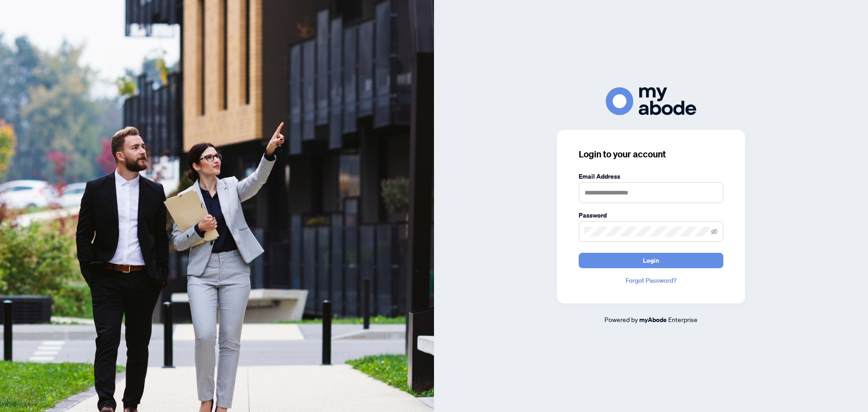 Image resolution: width=868 pixels, height=412 pixels. Describe the element at coordinates (651, 154) in the screenshot. I see `h3: Login to your account` at that location.